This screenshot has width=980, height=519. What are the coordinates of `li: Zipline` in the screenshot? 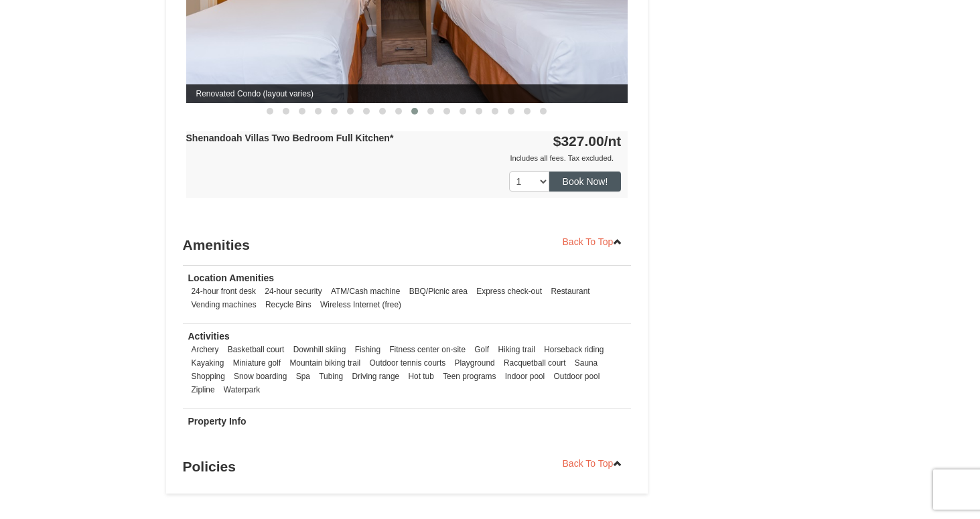 It's located at (203, 390).